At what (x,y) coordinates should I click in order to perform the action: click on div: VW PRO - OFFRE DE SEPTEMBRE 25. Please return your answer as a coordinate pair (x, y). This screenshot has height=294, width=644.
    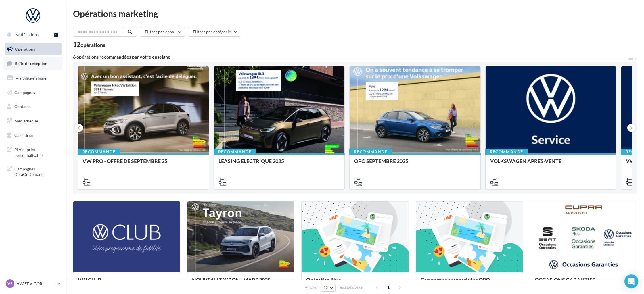
    Looking at the image, I should click on (143, 164).